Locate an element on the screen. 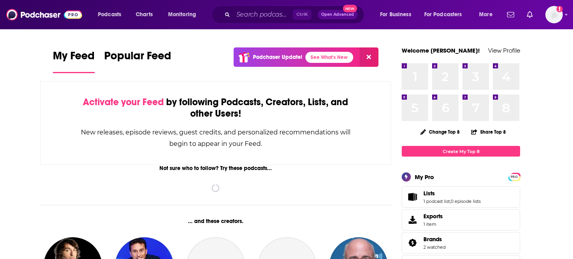 The image size is (573, 259). a: Create My Top 8 is located at coordinates (461, 151).